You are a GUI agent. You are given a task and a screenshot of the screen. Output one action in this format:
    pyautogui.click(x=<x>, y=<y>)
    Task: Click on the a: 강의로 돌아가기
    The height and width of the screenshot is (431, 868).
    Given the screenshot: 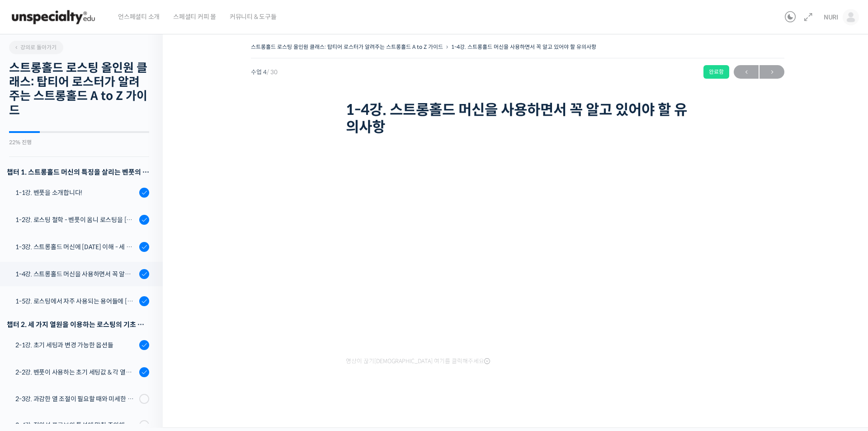 What is the action you would take?
    pyautogui.click(x=36, y=47)
    